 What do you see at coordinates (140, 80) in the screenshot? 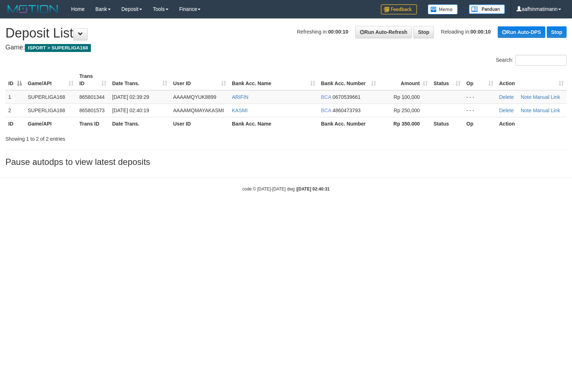
I see `th: Date Trans.: activate to sort column ascending` at bounding box center [140, 80].